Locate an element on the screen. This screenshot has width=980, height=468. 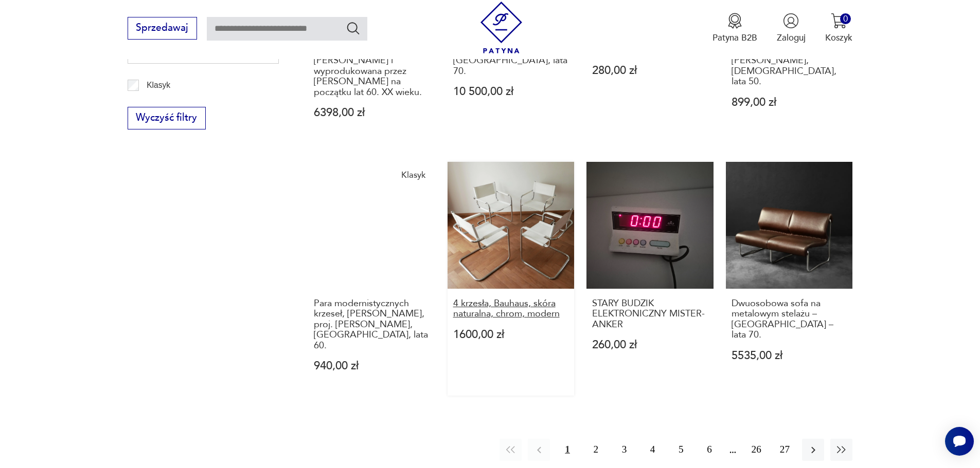
a: Sprzedawaj is located at coordinates (162, 29).